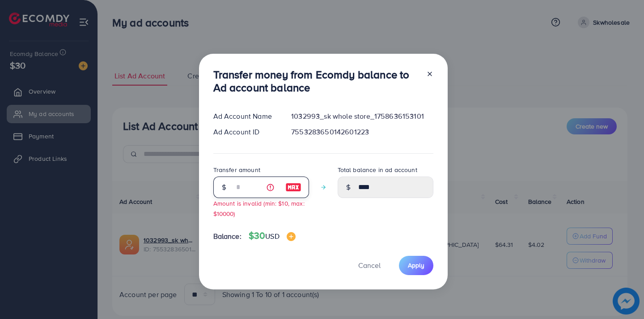 The height and width of the screenshot is (319, 644). I want to click on span: Apply, so click(416, 265).